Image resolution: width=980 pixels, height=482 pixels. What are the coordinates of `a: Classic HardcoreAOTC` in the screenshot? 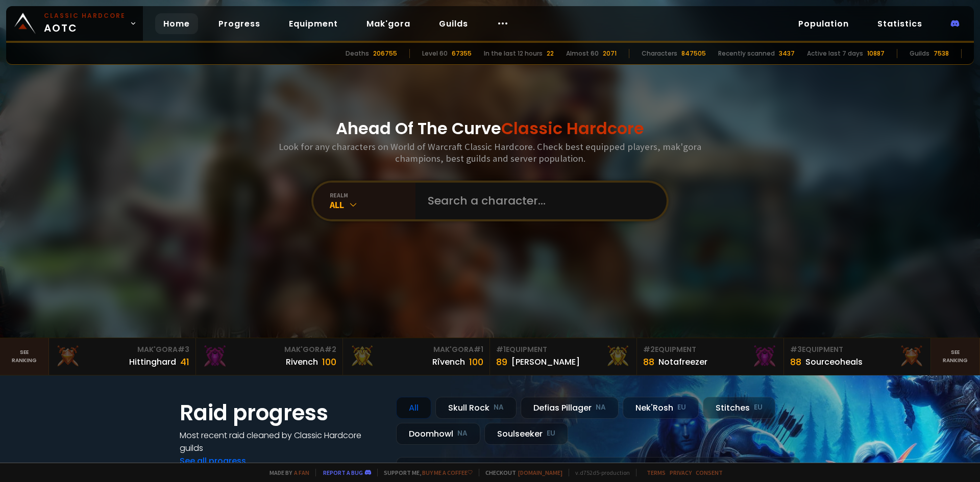 It's located at (74, 24).